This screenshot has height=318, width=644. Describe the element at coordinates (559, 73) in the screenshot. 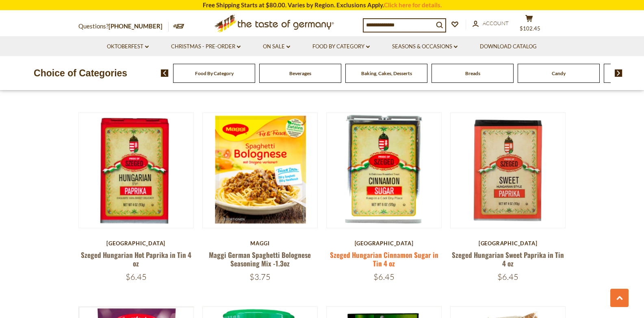

I see `span: Candy` at that location.